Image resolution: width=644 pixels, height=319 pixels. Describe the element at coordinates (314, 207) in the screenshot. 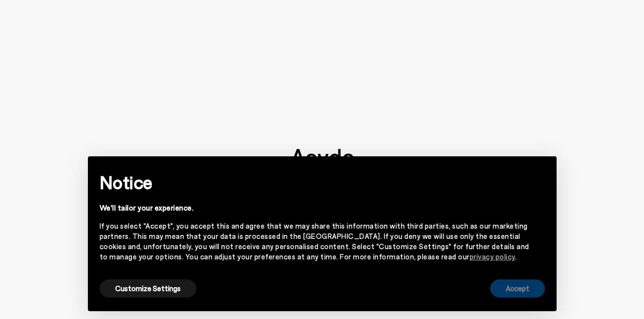

I see `div: We'll tailor your experience.` at that location.